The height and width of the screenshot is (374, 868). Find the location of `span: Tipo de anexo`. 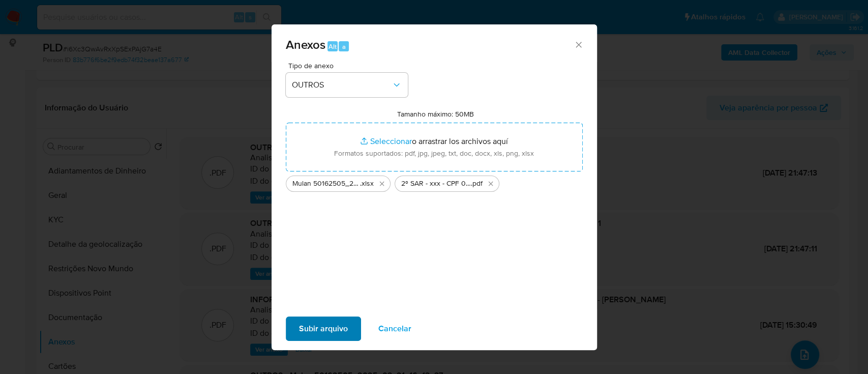

span: Tipo de anexo is located at coordinates (350, 66).